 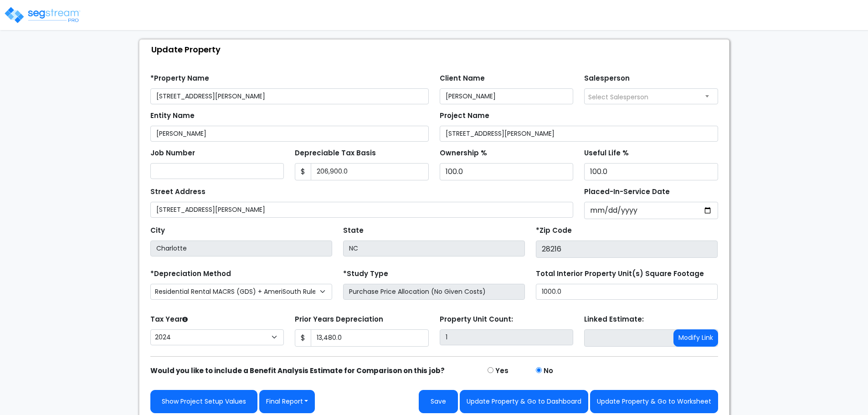 What do you see at coordinates (627, 249) in the screenshot?
I see `input: Zip Code` at bounding box center [627, 249].